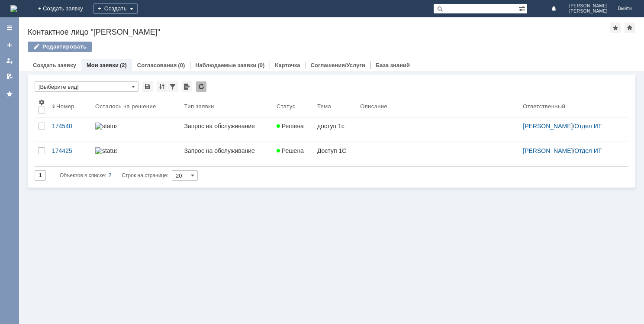  Describe the element at coordinates (65, 106) in the screenshot. I see `div: Номер` at that location.